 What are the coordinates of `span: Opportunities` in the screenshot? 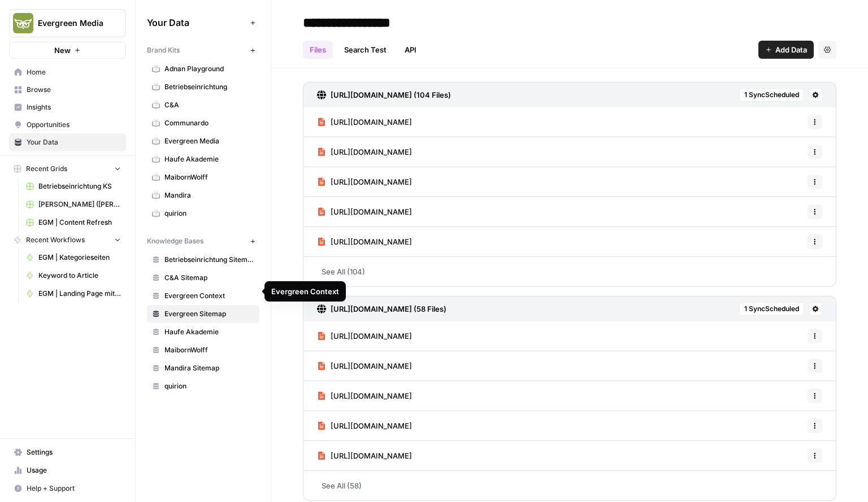 It's located at (73, 125).